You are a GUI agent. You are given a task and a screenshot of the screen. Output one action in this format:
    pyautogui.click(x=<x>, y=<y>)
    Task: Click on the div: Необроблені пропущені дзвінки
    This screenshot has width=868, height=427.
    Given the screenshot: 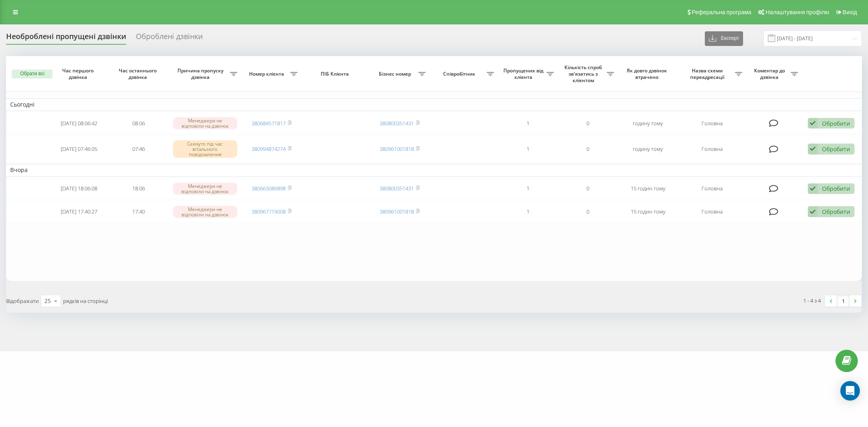 What is the action you would take?
    pyautogui.click(x=66, y=38)
    